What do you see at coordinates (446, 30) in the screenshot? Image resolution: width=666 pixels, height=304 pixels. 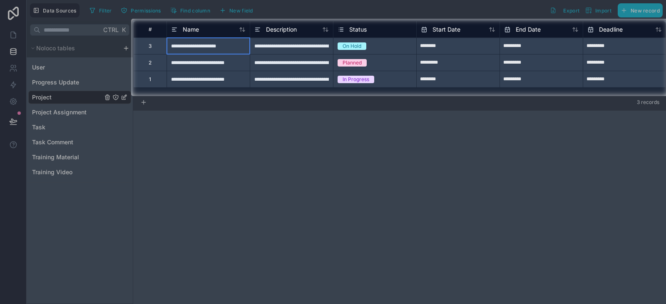 I see `span: Start Date` at bounding box center [446, 30].